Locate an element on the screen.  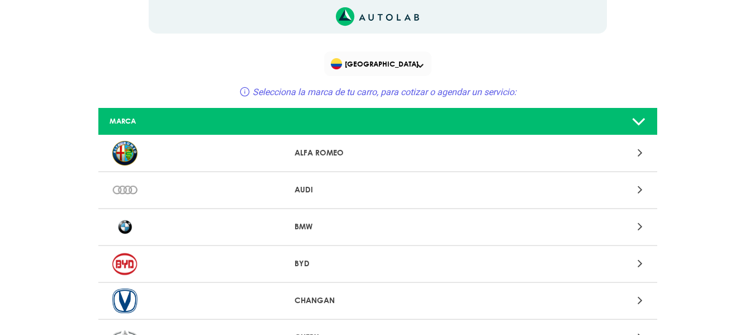
img: BMW is located at coordinates (125, 227).